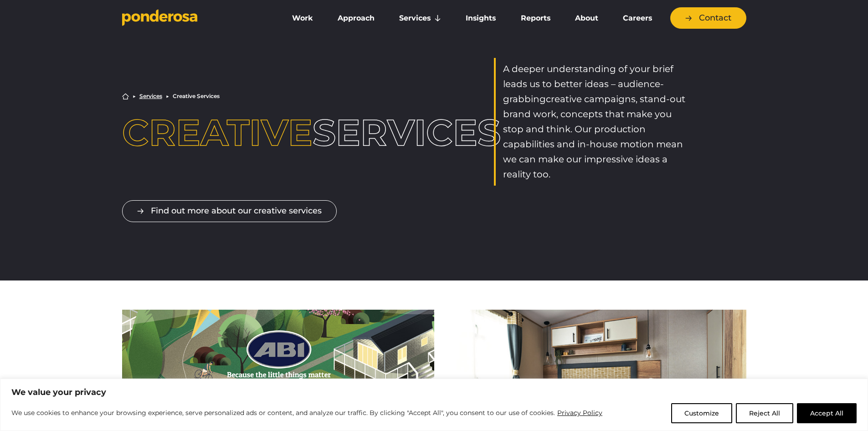 Image resolution: width=868 pixels, height=431 pixels. Describe the element at coordinates (195, 19) in the screenshot. I see `a: Go to homepage` at that location.